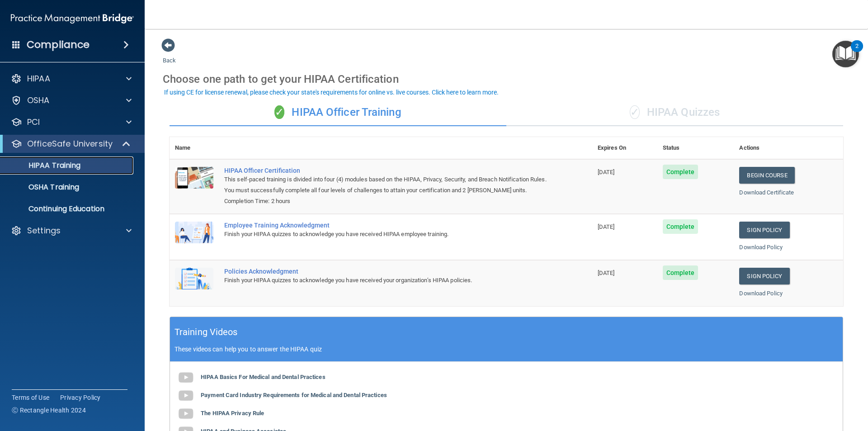  Describe the element at coordinates (38, 100) in the screenshot. I see `p: OSHA` at that location.